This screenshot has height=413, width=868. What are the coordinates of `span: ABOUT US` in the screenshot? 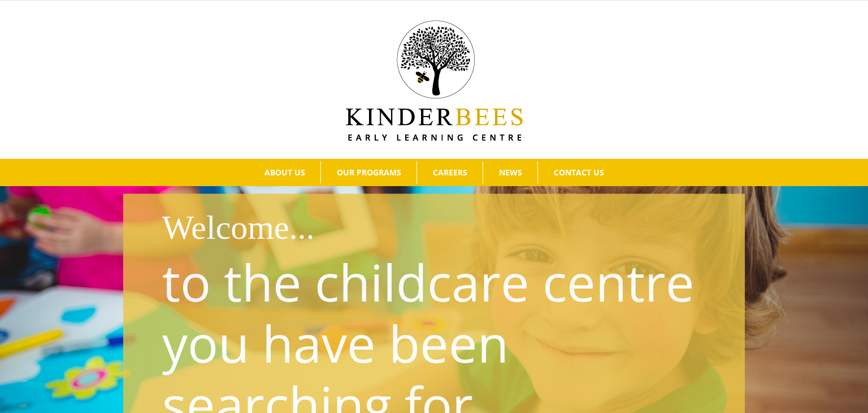 It's located at (285, 173).